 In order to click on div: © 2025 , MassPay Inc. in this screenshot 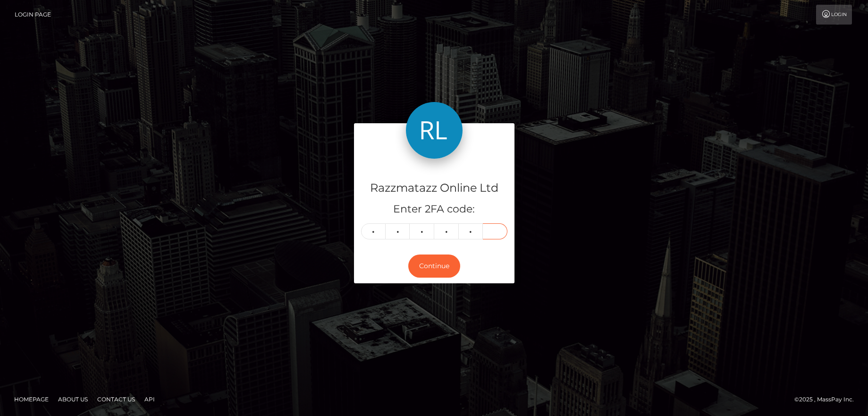, I will do `click(828, 399)`.